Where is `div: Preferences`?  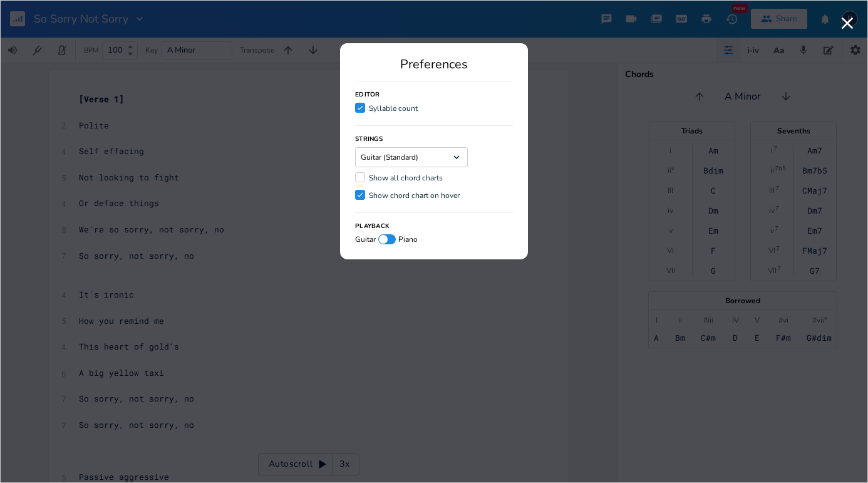 div: Preferences is located at coordinates (434, 65).